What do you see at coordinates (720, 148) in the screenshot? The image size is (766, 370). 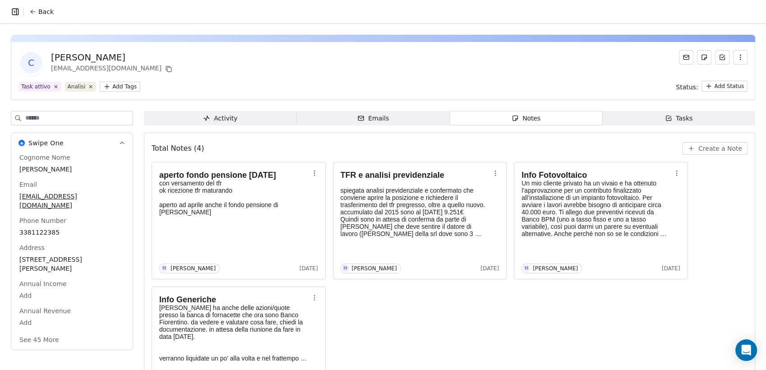 I see `span: Create a Note` at bounding box center [720, 148].